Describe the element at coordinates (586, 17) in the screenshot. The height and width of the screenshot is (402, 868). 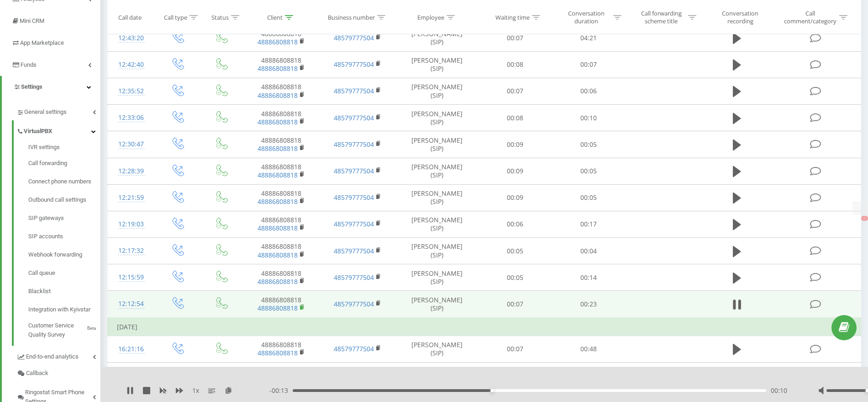
I see `div: Conversation duration` at that location.